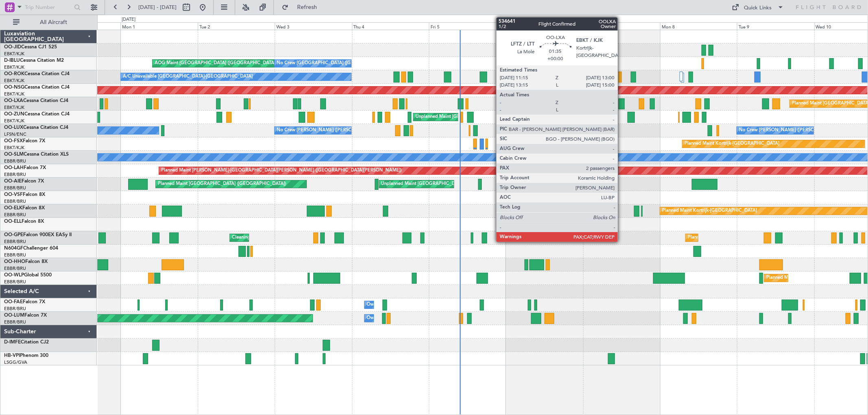 This screenshot has width=868, height=415. What do you see at coordinates (390, 26) in the screenshot?
I see `div: Thu 4` at bounding box center [390, 26].